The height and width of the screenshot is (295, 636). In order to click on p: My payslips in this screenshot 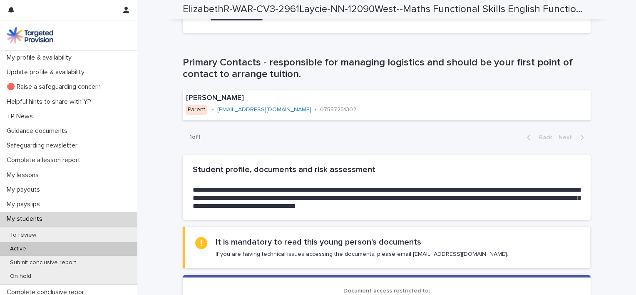, I will do `click(25, 204)`.